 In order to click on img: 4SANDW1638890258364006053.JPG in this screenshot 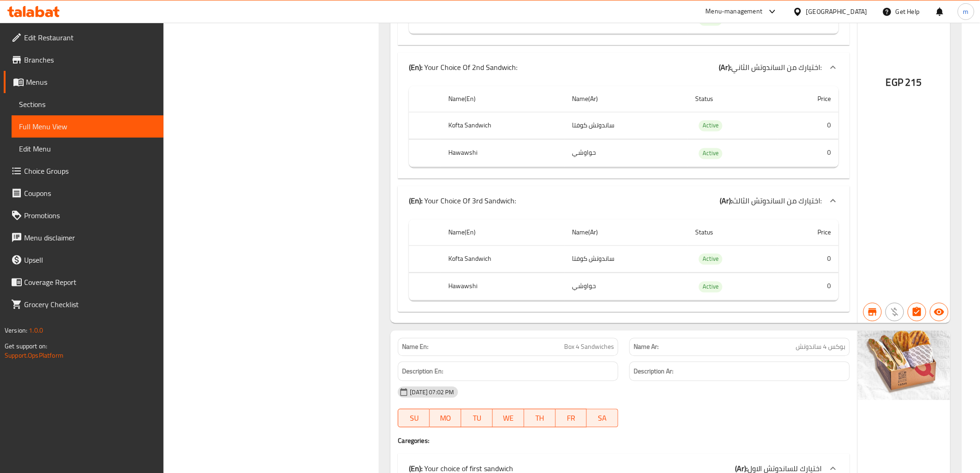, I will do `click(904, 365)`.